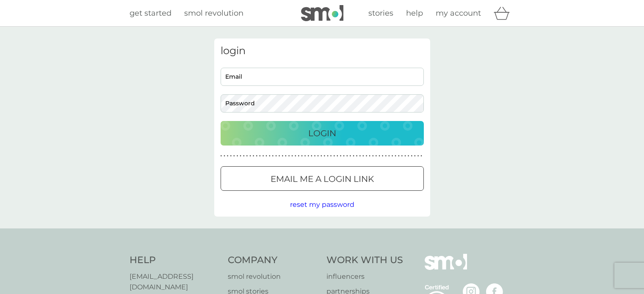 This screenshot has height=294, width=644. What do you see at coordinates (414, 13) in the screenshot?
I see `a: help` at bounding box center [414, 13].